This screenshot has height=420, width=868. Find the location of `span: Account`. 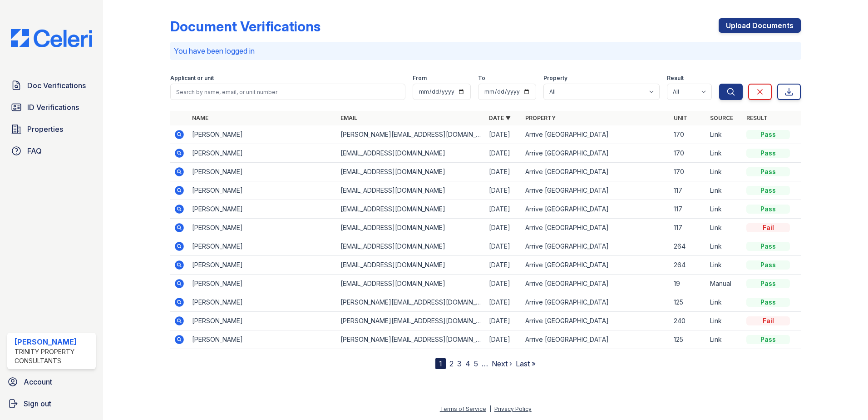

span: Account is located at coordinates (37, 382).